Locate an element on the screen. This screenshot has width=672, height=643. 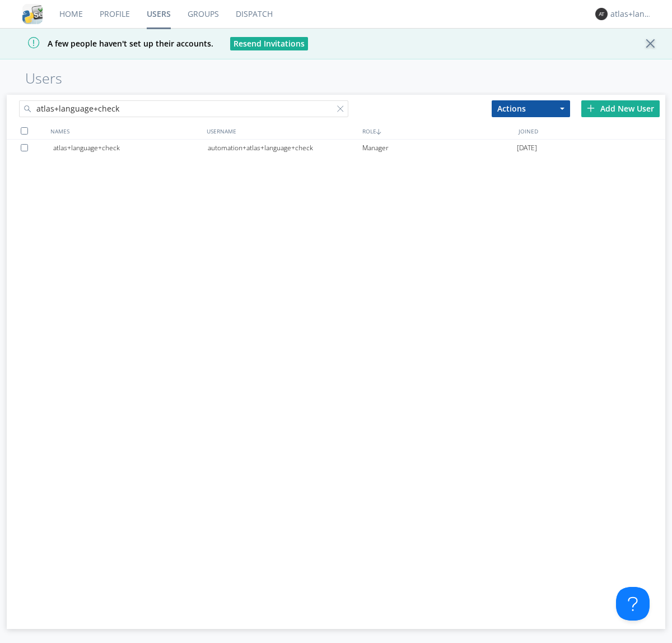
img: 373638.png is located at coordinates (602, 14).